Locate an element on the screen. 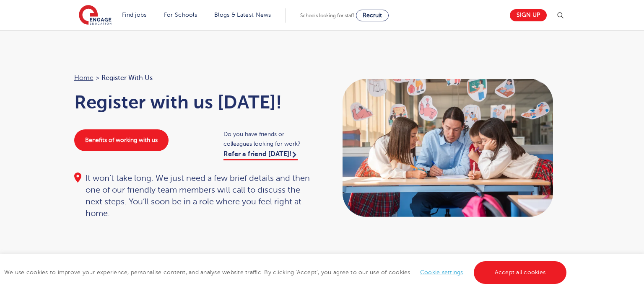  span: Register with us is located at coordinates (127, 78).